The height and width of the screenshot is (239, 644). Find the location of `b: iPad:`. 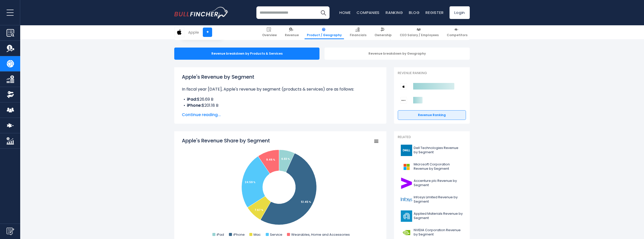

b: iPad: is located at coordinates (192, 99).